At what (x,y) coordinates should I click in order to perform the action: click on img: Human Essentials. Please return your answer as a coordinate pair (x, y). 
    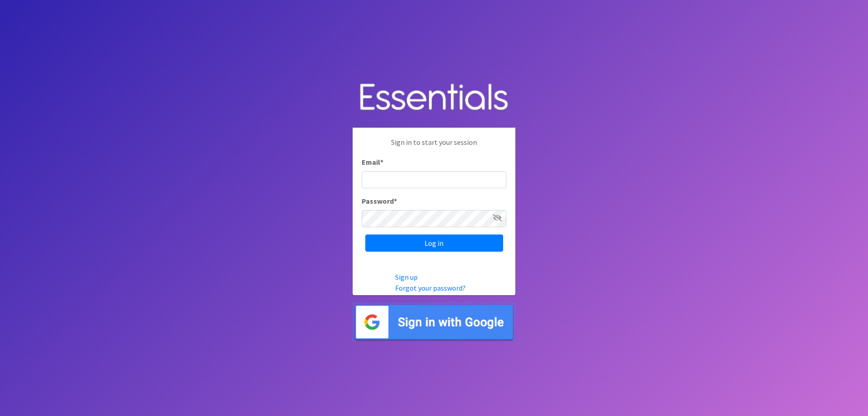
    Looking at the image, I should click on (434, 98).